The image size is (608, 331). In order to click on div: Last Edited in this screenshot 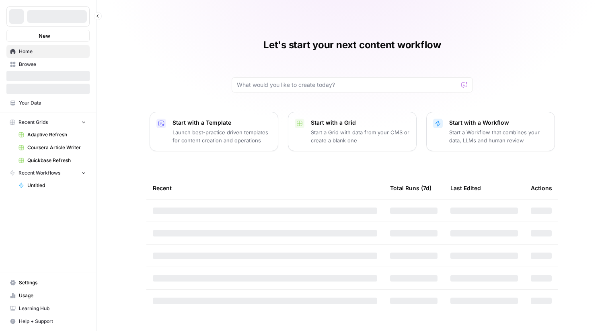, I will do `click(465, 188)`.